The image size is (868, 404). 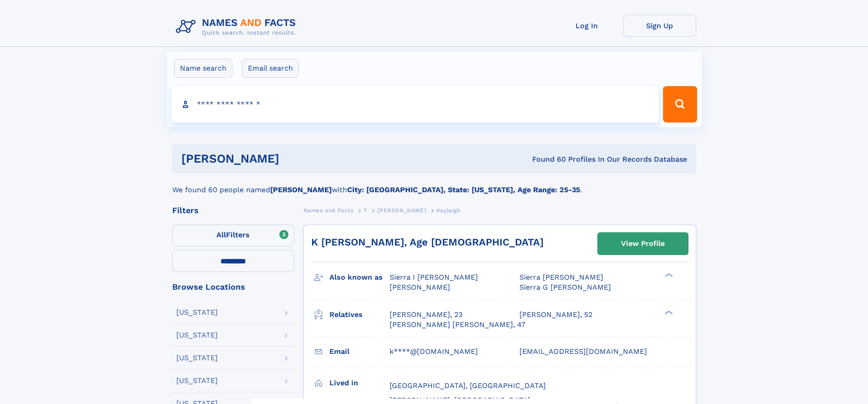 I want to click on a: T, so click(x=366, y=210).